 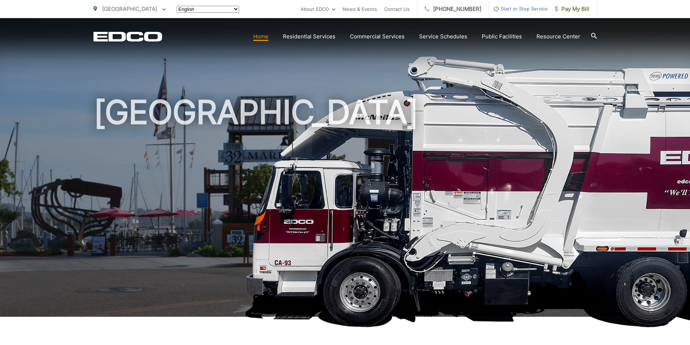 I want to click on a: Public Facilities, so click(x=501, y=37).